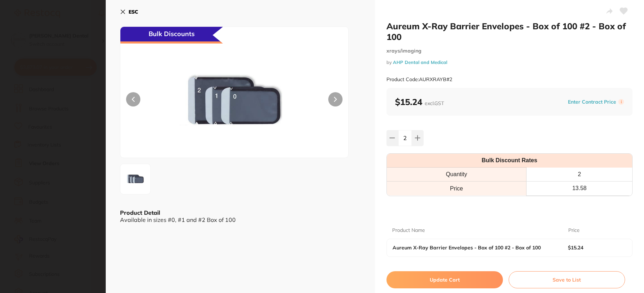 The width and height of the screenshot is (644, 293). I want to click on button: ESC, so click(129, 12).